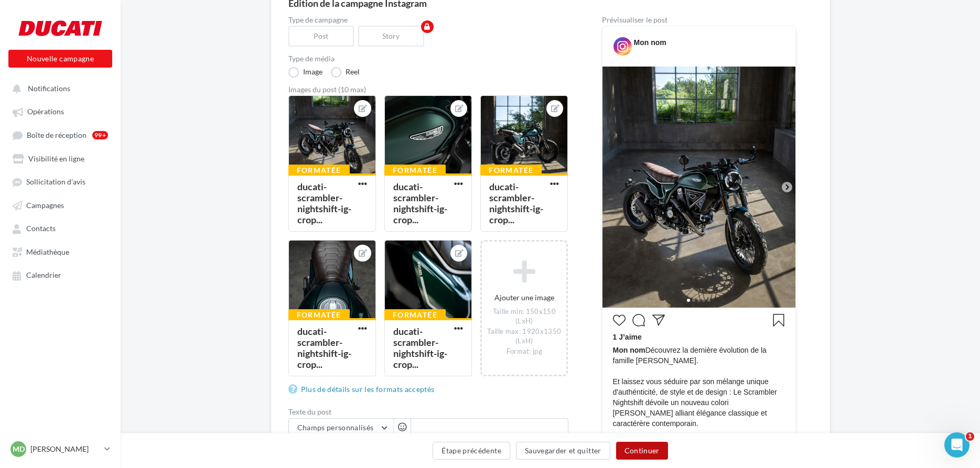 This screenshot has width=980, height=468. What do you see at coordinates (46, 112) in the screenshot?
I see `span: Opérations` at bounding box center [46, 112].